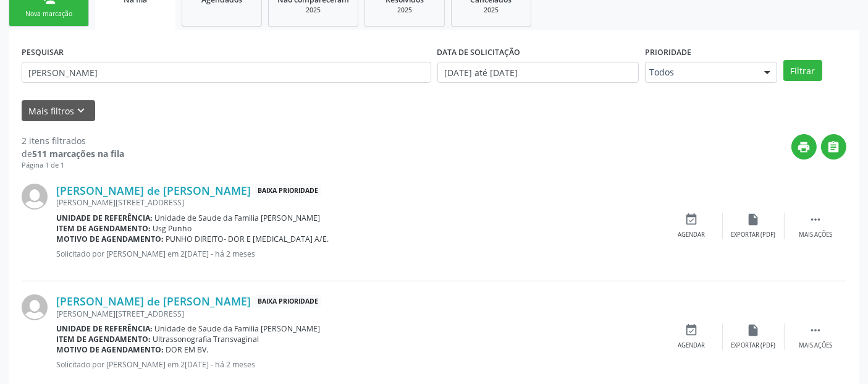 Image resolution: width=868 pixels, height=384 pixels. Describe the element at coordinates (668, 52) in the screenshot. I see `label: Prioridade` at that location.